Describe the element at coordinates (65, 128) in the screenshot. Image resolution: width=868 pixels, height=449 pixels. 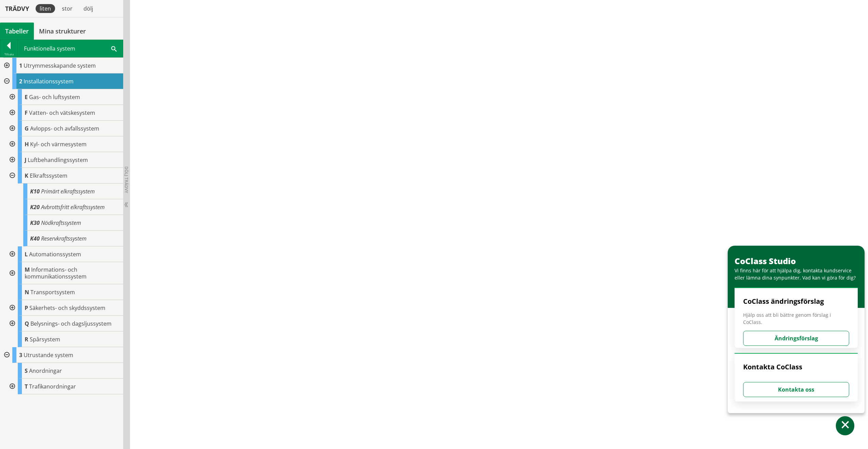
I see `span: Avlopps- och avfallssystem` at that location.